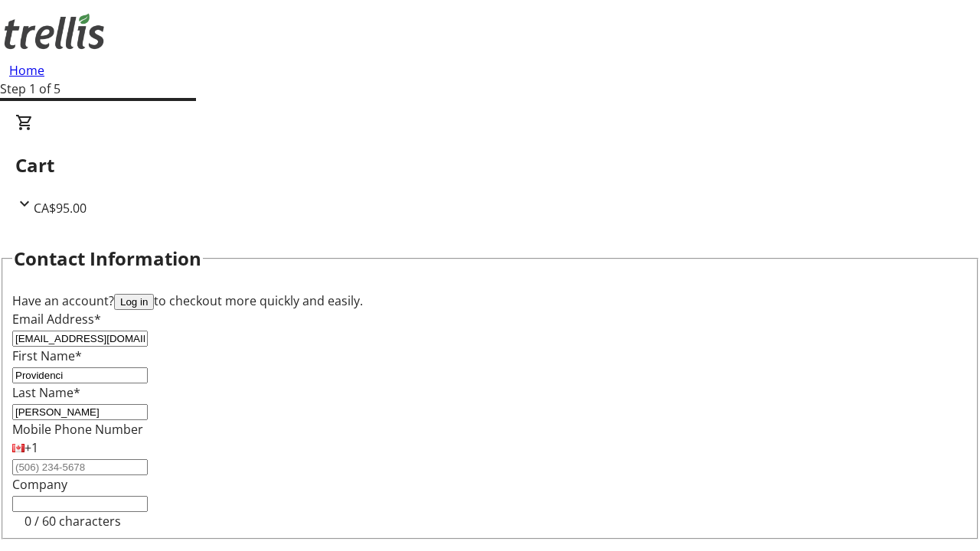 This screenshot has width=980, height=551. What do you see at coordinates (490, 165) in the screenshot?
I see `h2: Cart` at bounding box center [490, 165].